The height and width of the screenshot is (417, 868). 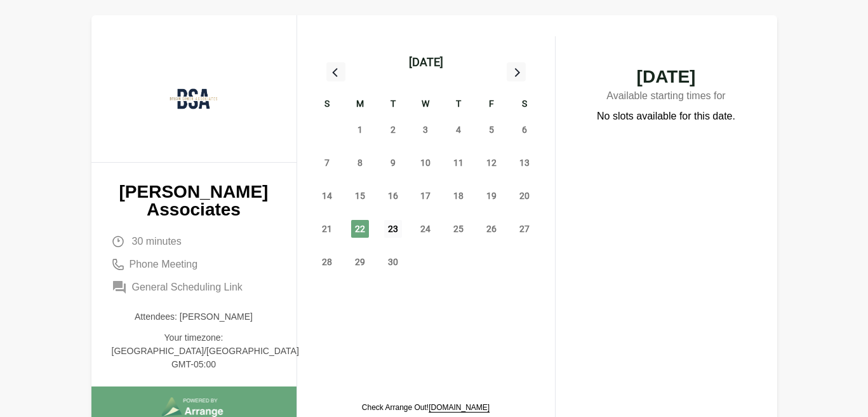 I want to click on span: Thursday, September 18, 2025, so click(x=458, y=196).